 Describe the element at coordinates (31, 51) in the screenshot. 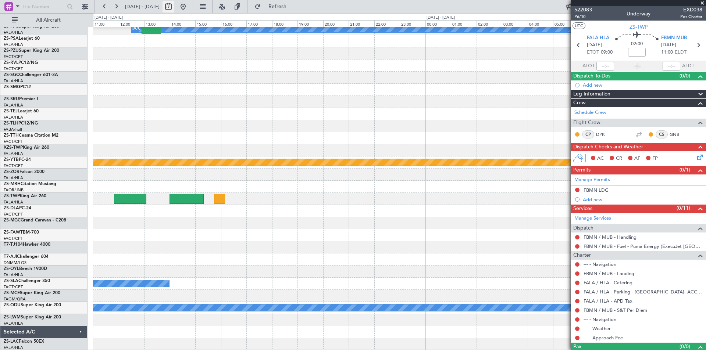

I see `a: ZS-PZUSuper King Air 200` at that location.